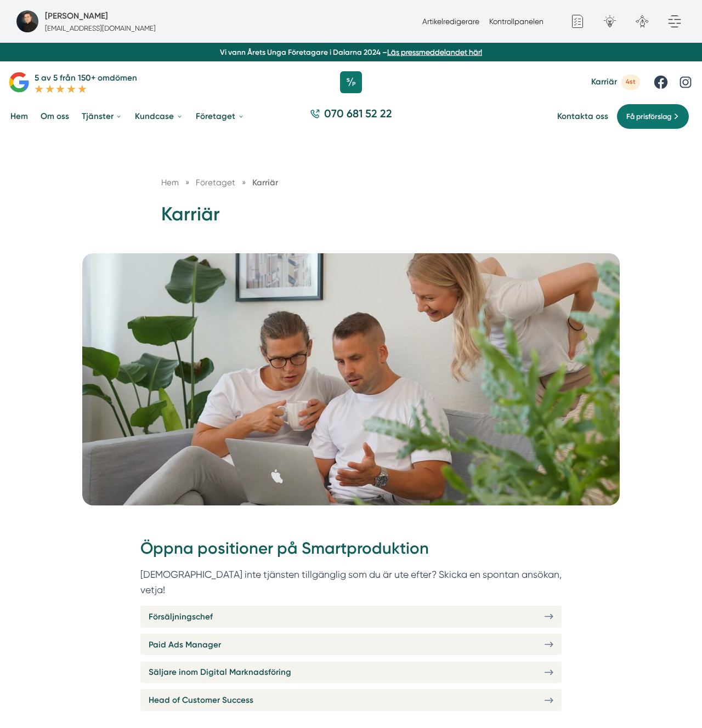 This screenshot has height=728, width=702. I want to click on span: Försäljningschef, so click(180, 617).